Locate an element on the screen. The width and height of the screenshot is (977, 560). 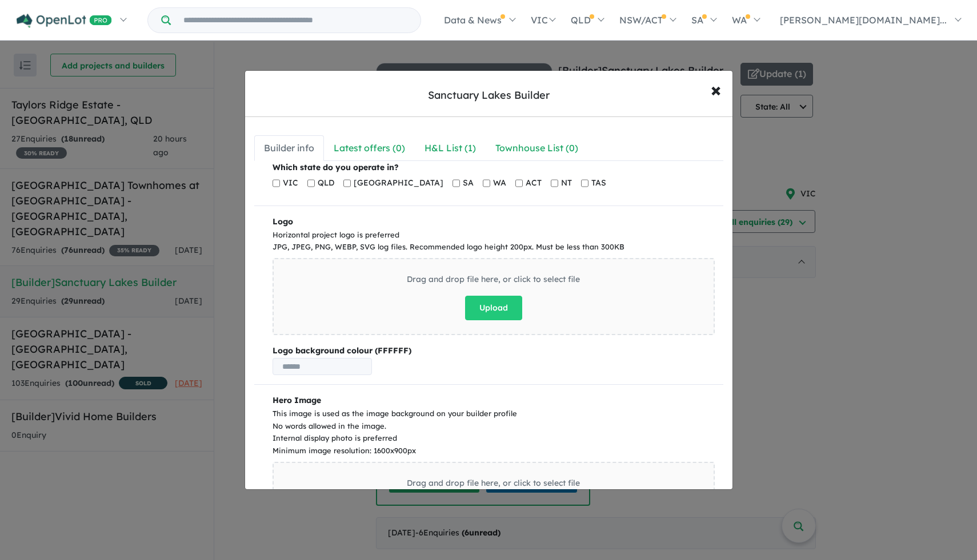
input: TAS is located at coordinates (584, 183).